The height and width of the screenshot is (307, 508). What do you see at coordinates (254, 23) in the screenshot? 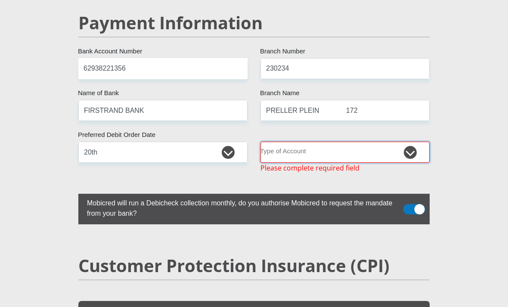
I see `h2: Payment Information` at bounding box center [254, 23].